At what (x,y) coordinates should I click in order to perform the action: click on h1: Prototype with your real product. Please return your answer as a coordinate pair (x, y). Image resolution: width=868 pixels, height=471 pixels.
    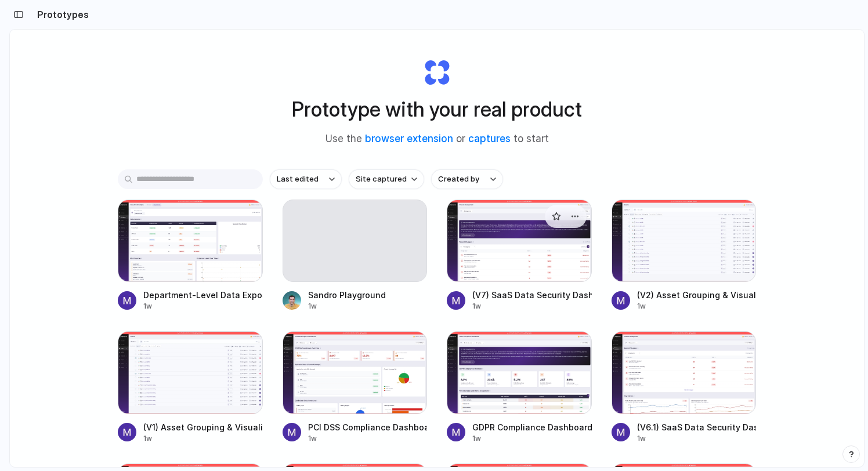
    Looking at the image, I should click on (436, 109).